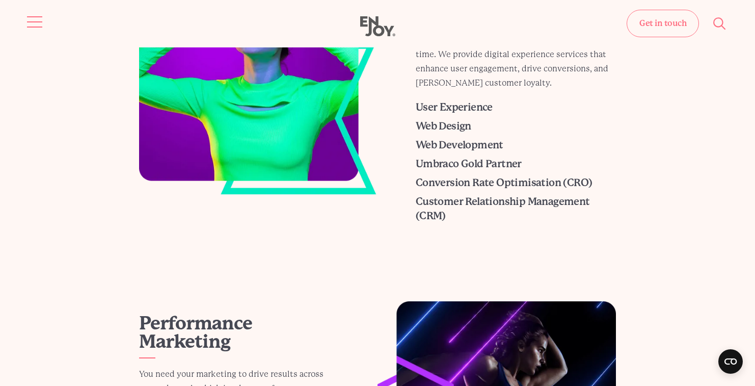 This screenshot has width=755, height=386. Describe the element at coordinates (35, 22) in the screenshot. I see `button: Site navigation` at that location.